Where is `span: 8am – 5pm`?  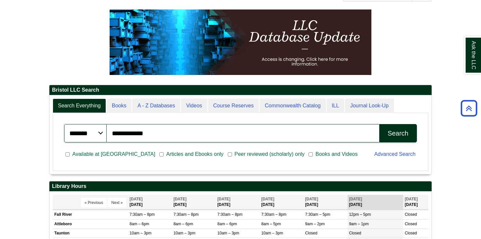 span: 8am – 5pm is located at coordinates (271, 224).